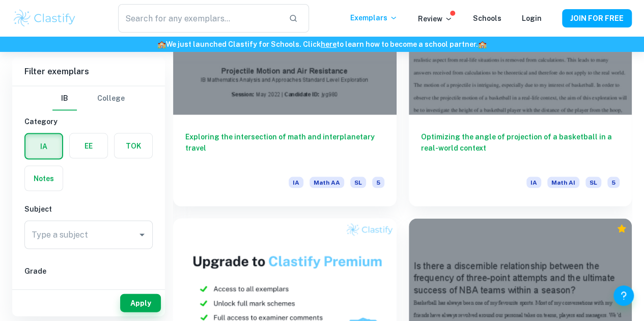 The image size is (644, 321). I want to click on button: Open, so click(142, 234).